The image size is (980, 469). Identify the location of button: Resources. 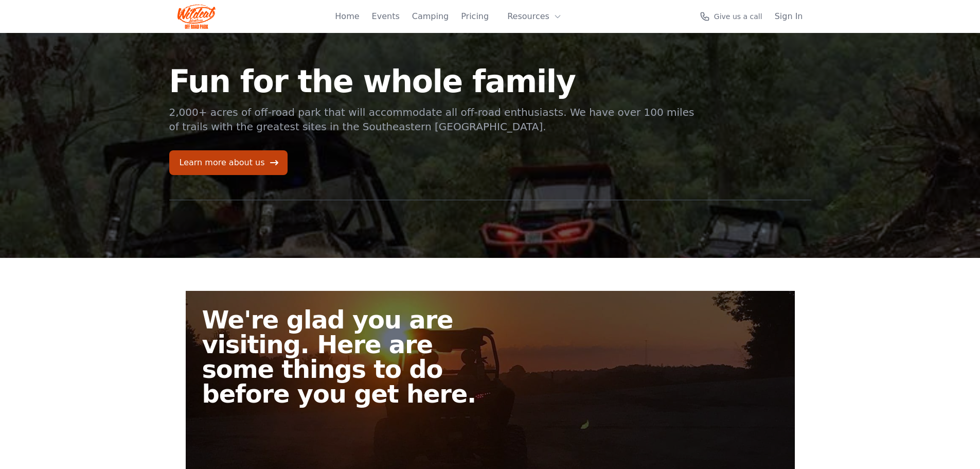
(535, 17).